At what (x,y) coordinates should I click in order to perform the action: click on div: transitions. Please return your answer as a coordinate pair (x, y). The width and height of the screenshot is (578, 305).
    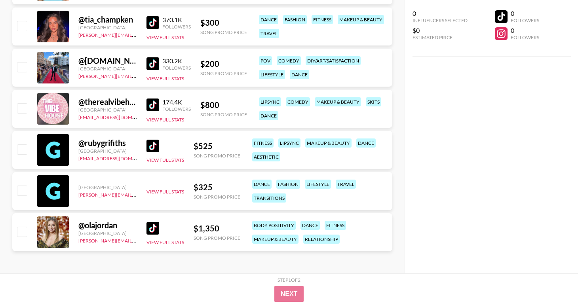
    Looking at the image, I should click on (269, 198).